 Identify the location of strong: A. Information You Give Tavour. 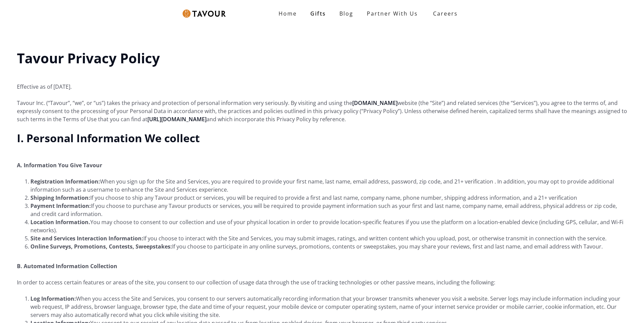
(59, 165).